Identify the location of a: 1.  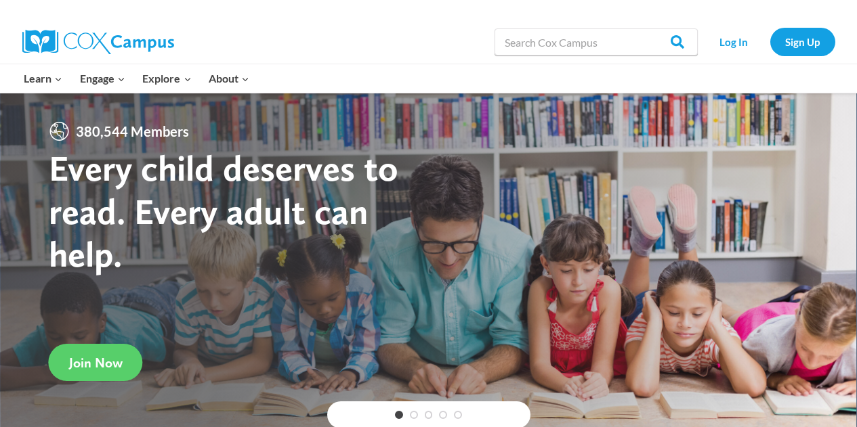
(399, 415).